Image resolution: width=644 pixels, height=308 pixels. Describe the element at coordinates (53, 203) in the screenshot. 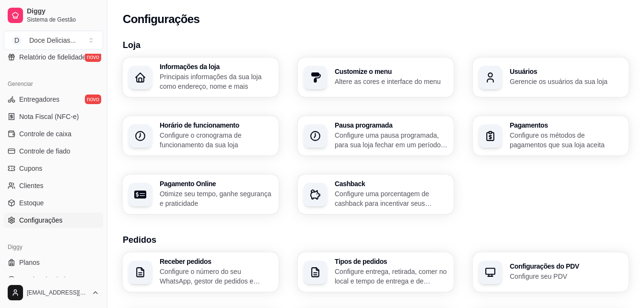

I see `a: Estoque` at that location.